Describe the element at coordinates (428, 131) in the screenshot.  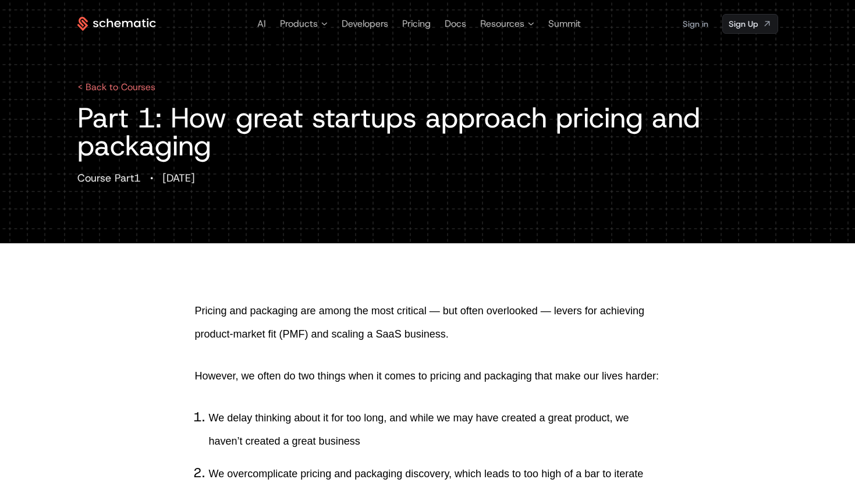
I see `h1: Part 1: How great startups approach pricing and packaging` at that location.